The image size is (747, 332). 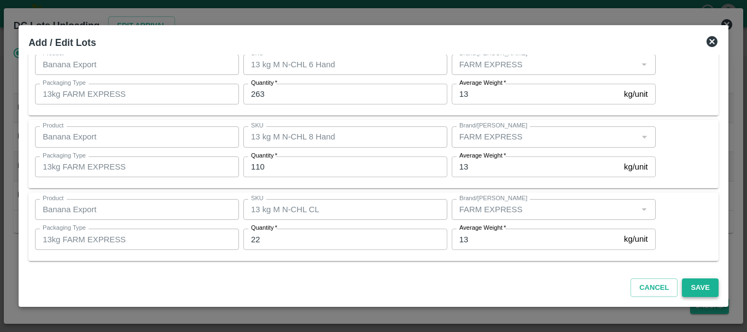 What do you see at coordinates (700, 288) in the screenshot?
I see `button: Save` at bounding box center [700, 288].